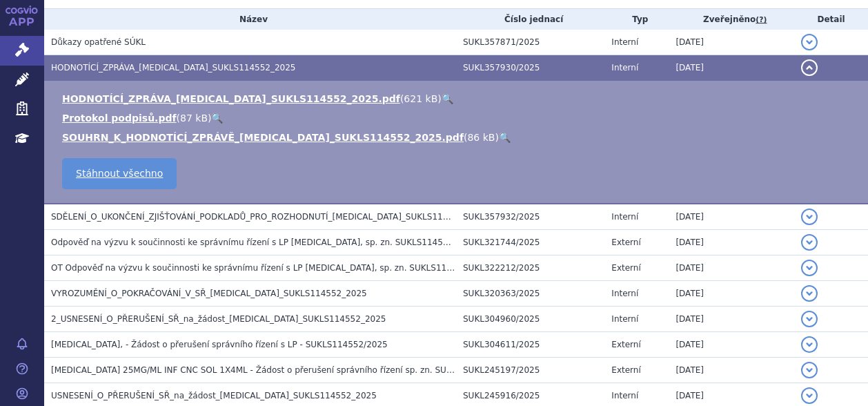  What do you see at coordinates (831, 19) in the screenshot?
I see `th: Detail` at bounding box center [831, 19].